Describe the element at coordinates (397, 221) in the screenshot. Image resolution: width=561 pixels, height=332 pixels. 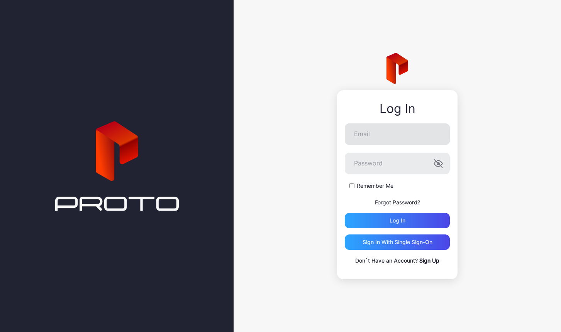
I see `button: Log in` at that location.